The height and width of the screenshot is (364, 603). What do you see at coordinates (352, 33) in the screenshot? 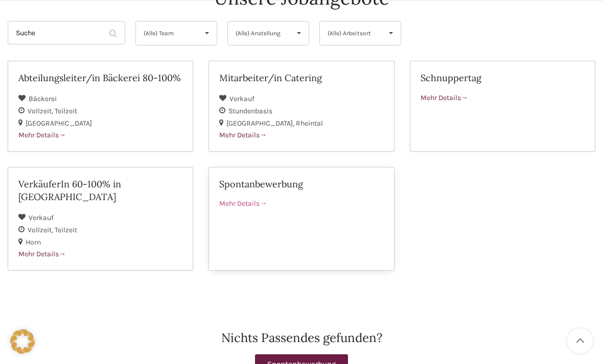
I see `span: (Alle) Arbeitsort` at bounding box center [352, 33].